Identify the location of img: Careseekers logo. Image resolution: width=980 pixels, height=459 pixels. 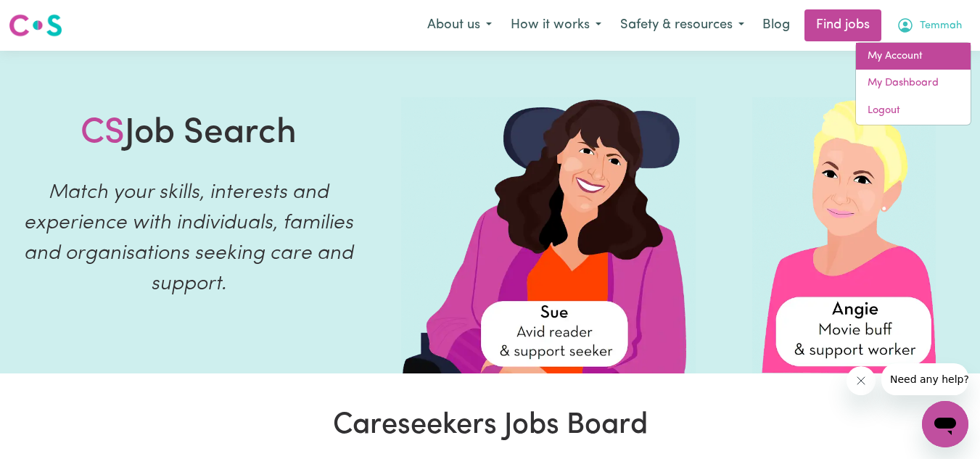
(35, 26).